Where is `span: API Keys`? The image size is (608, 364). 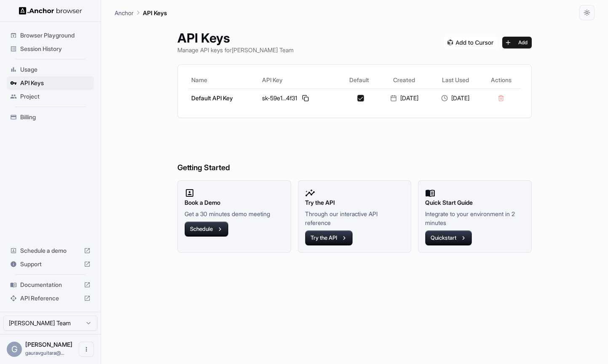 span: API Keys is located at coordinates (55, 83).